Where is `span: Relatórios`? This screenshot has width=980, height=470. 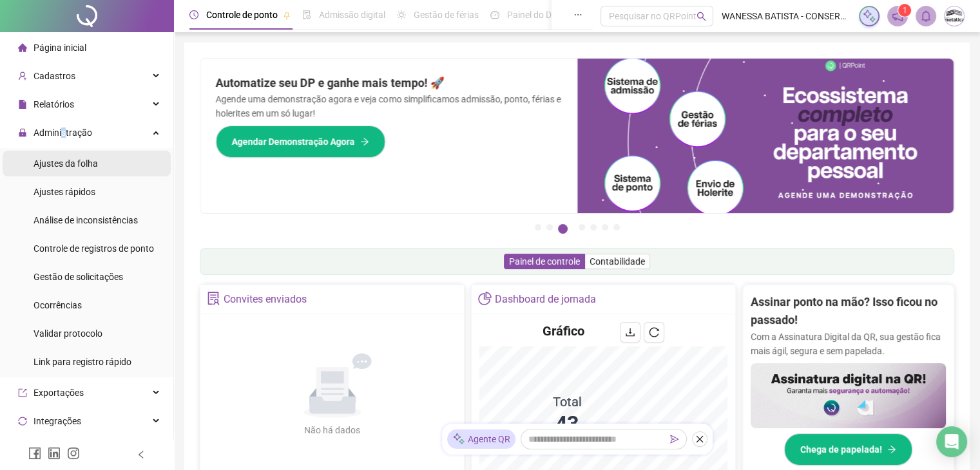 span: Relatórios is located at coordinates (53, 104).